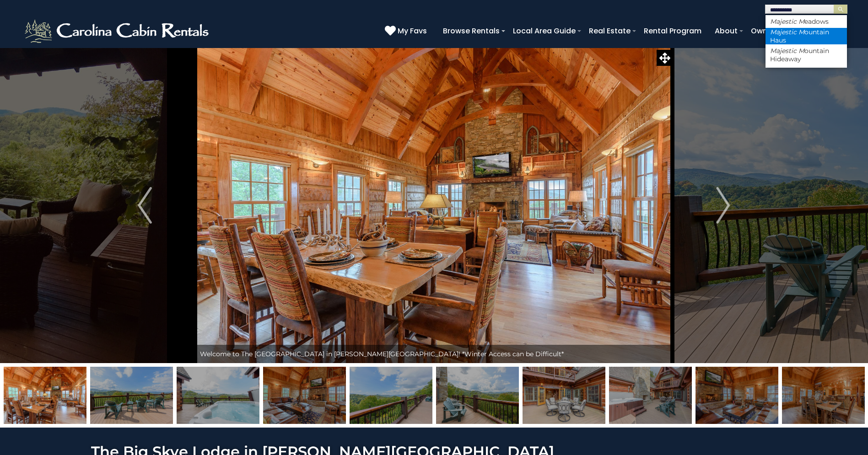 The height and width of the screenshot is (455, 868). What do you see at coordinates (218, 395) in the screenshot?
I see `img: 163273985` at bounding box center [218, 395].